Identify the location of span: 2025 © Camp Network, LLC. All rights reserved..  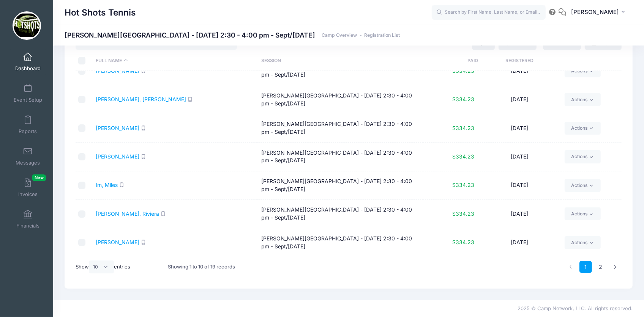
(575, 308).